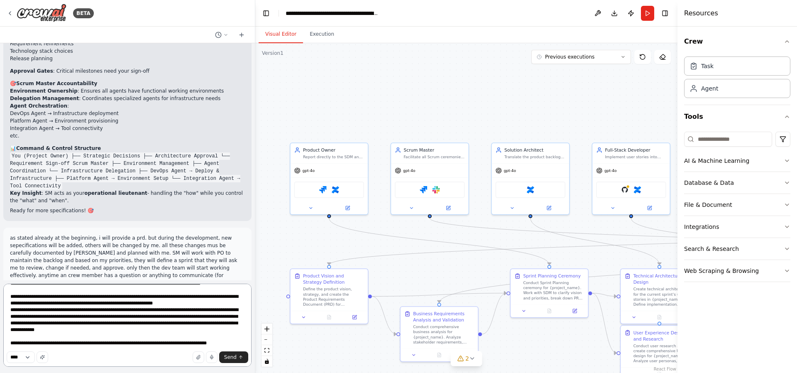 The height and width of the screenshot is (373, 797). Describe the element at coordinates (329, 178) in the screenshot. I see `div: Product OwnerReport directly to the SDM and translate their vision and PRD into actionable produc...` at that location.